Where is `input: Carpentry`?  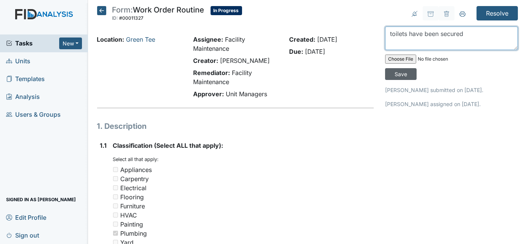 input: Carpentry is located at coordinates (115, 179).